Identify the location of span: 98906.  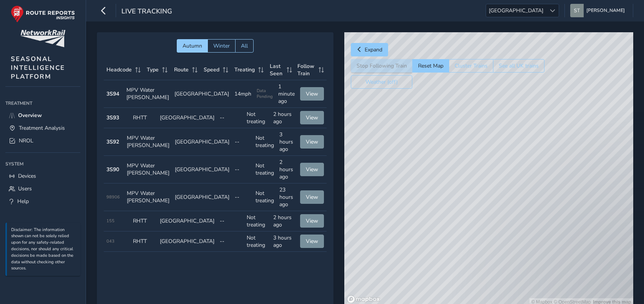
(113, 197).